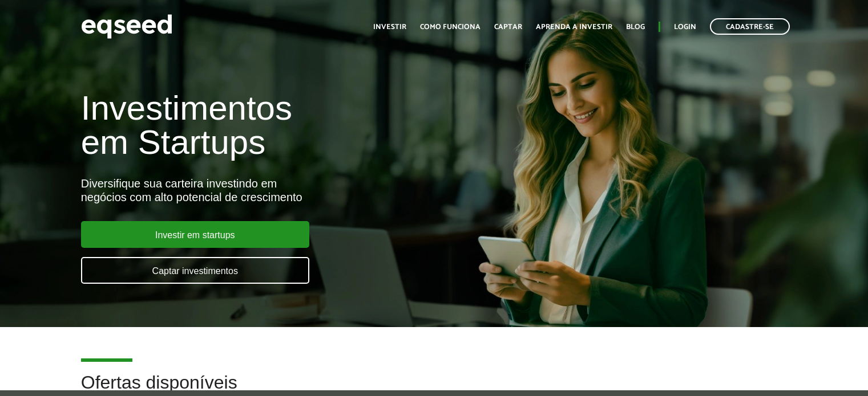 The image size is (868, 396). I want to click on a: Blog, so click(635, 27).